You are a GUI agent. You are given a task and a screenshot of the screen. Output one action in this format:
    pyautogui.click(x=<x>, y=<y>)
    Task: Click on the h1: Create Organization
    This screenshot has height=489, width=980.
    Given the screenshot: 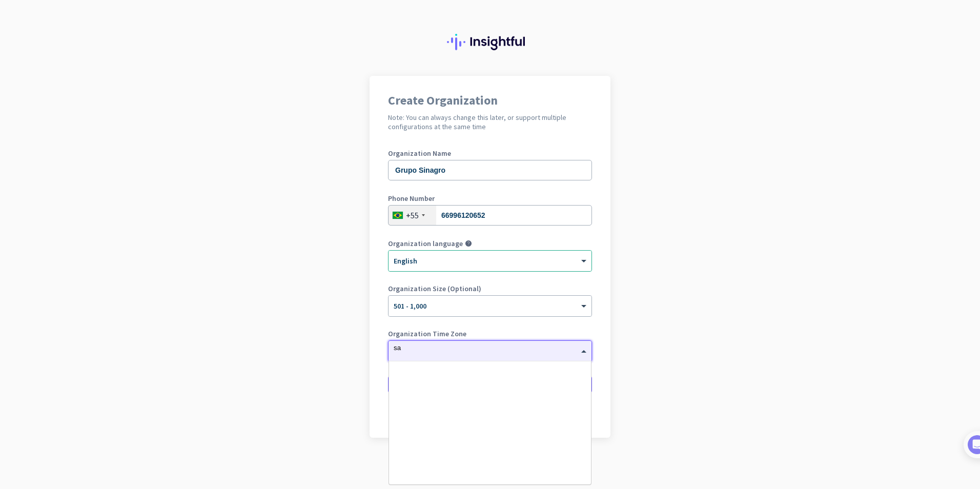 What is the action you would take?
    pyautogui.click(x=490, y=101)
    